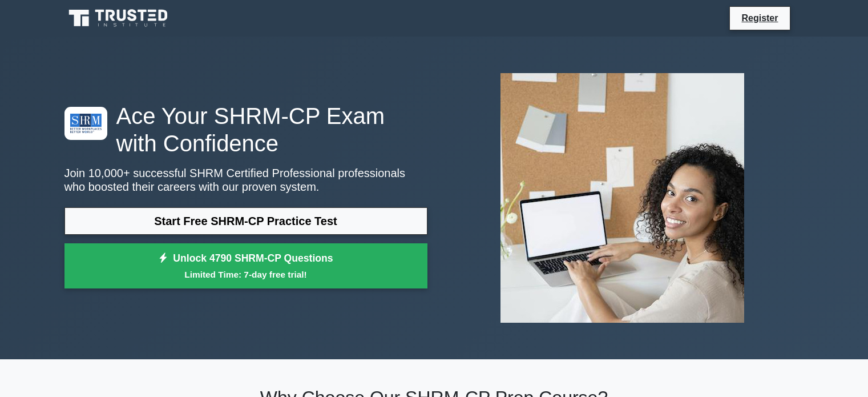  Describe the element at coordinates (246, 274) in the screenshot. I see `small: Limited Time: 7-day free trial!` at that location.